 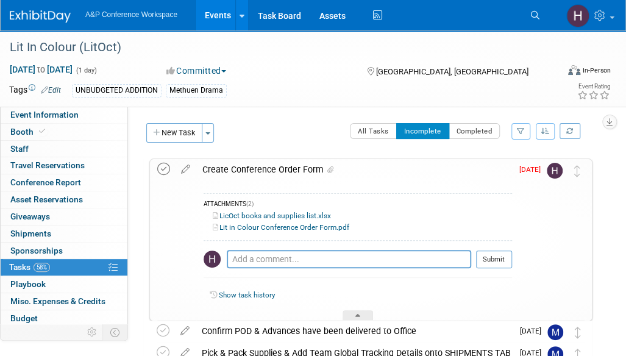 What do you see at coordinates (42, 131) in the screenshot?
I see `i: Booth reservation complete` at bounding box center [42, 131].